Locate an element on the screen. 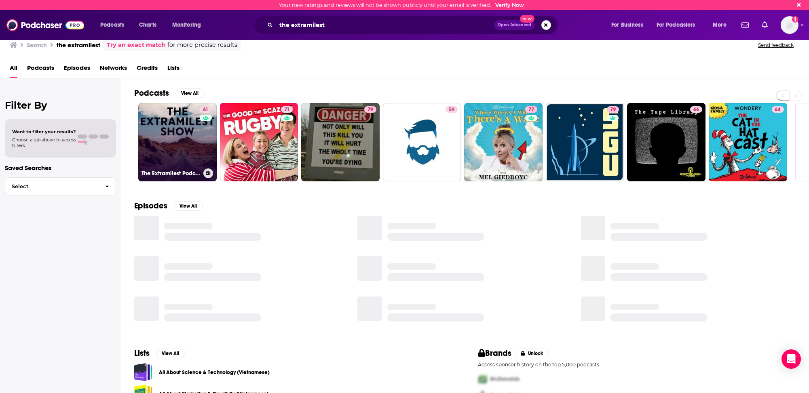  span: Charts is located at coordinates (148, 25).